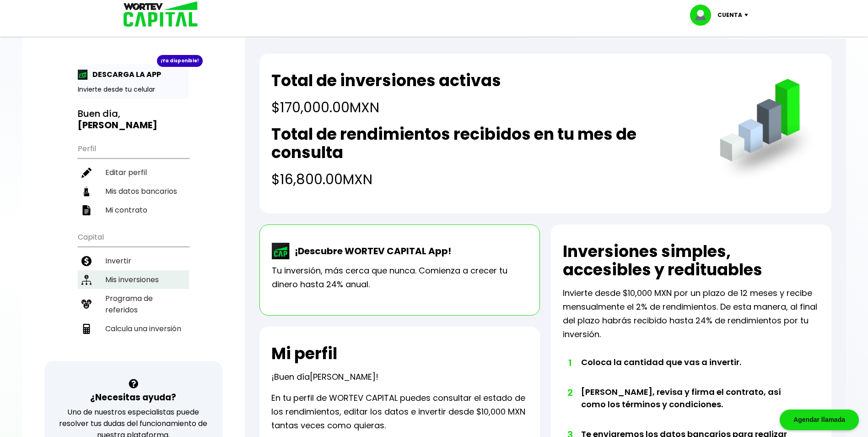  What do you see at coordinates (386, 81) in the screenshot?
I see `h2: Total de inversiones activas` at bounding box center [386, 81].